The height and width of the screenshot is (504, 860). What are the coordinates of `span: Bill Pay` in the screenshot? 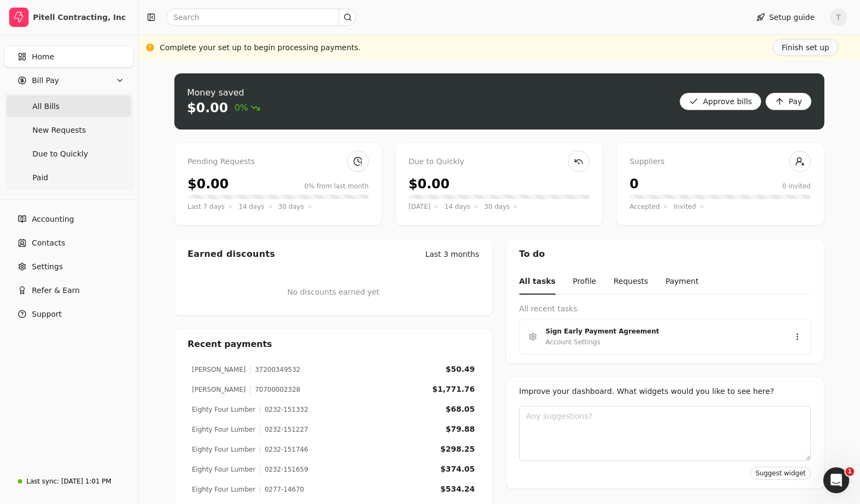 It's located at (46, 80).